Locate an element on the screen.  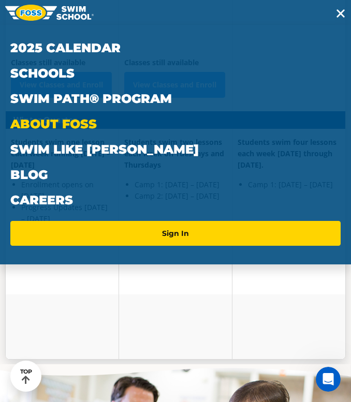
a: Schools is located at coordinates (175, 73).